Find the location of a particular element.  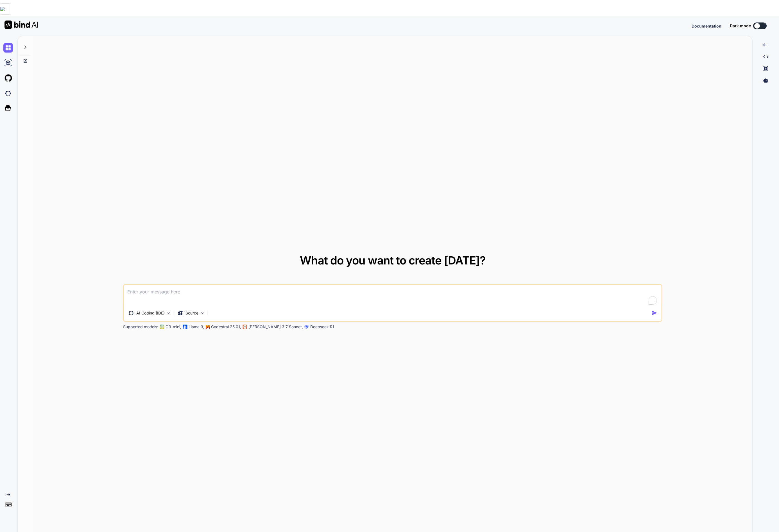

span: Dark mode is located at coordinates (740, 26).